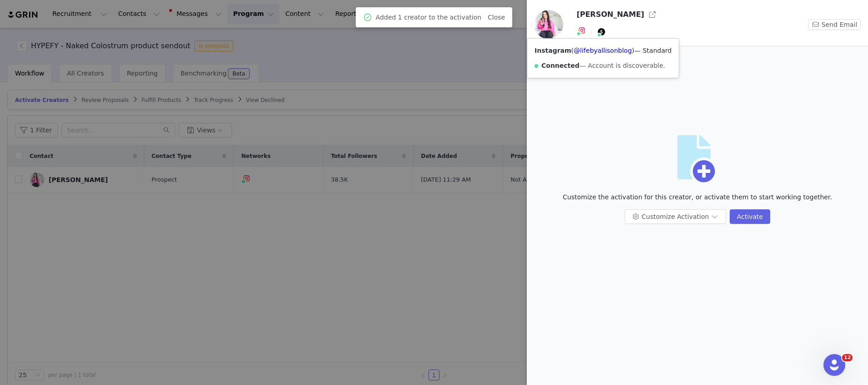 The image size is (868, 385). What do you see at coordinates (750, 217) in the screenshot?
I see `button: Activate` at bounding box center [750, 217].